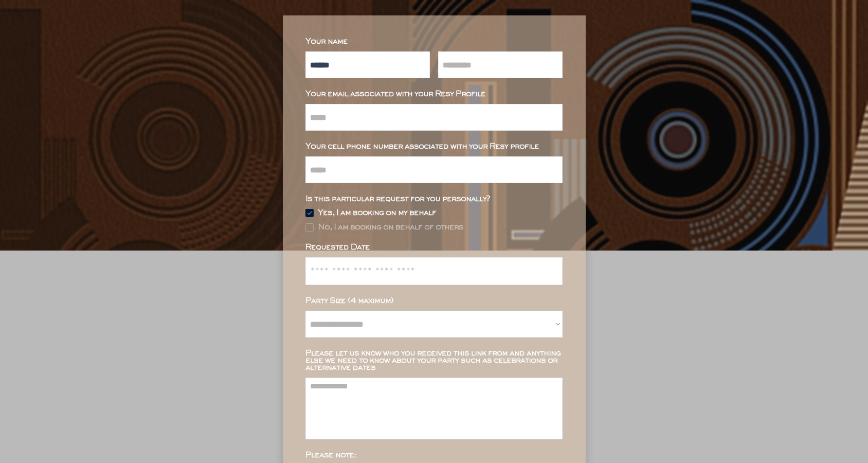 Image resolution: width=868 pixels, height=463 pixels. What do you see at coordinates (434, 361) in the screenshot?
I see `div: Please let us know who you received this link from and anything else we need to know about your p...` at bounding box center [434, 361].